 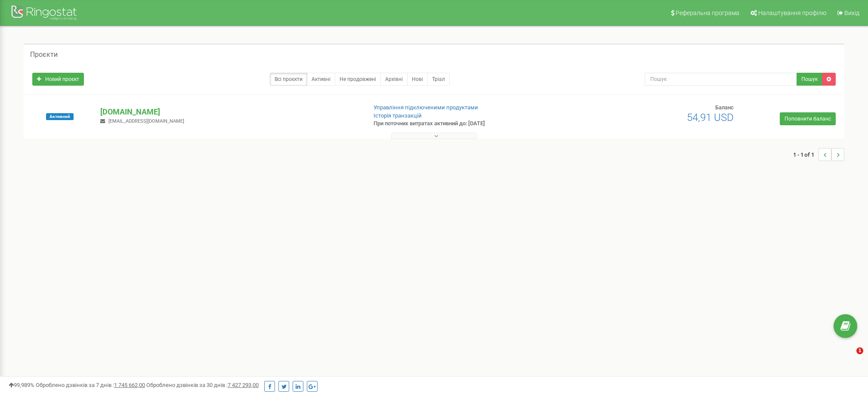 I want to click on span: Реферальна програма, so click(x=707, y=13).